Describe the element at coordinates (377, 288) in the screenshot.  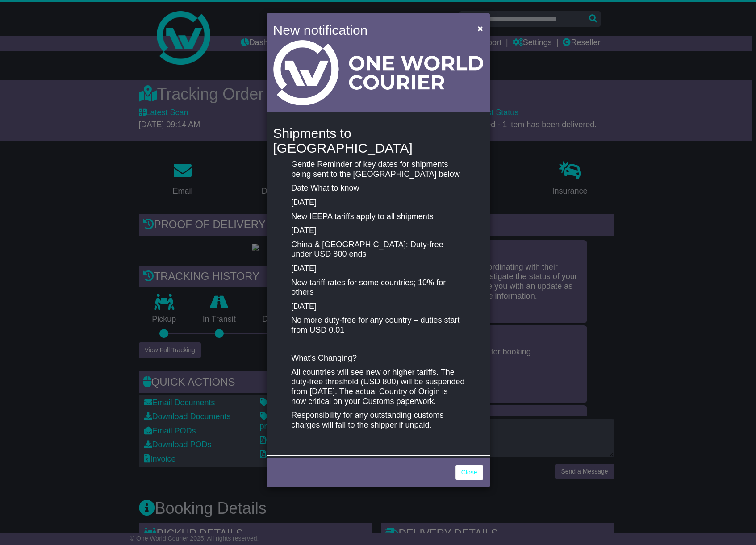
I see `p: New tariff rates for some countries; 10% for others` at that location.